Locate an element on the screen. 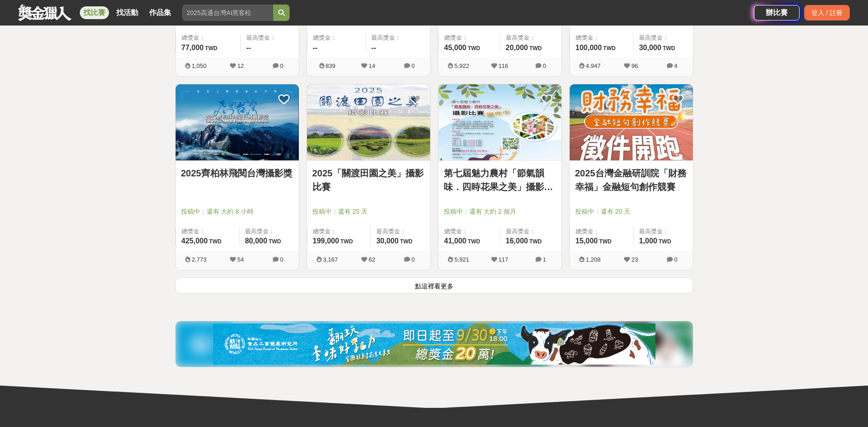 The image size is (868, 427). span: 116 is located at coordinates (504, 66).